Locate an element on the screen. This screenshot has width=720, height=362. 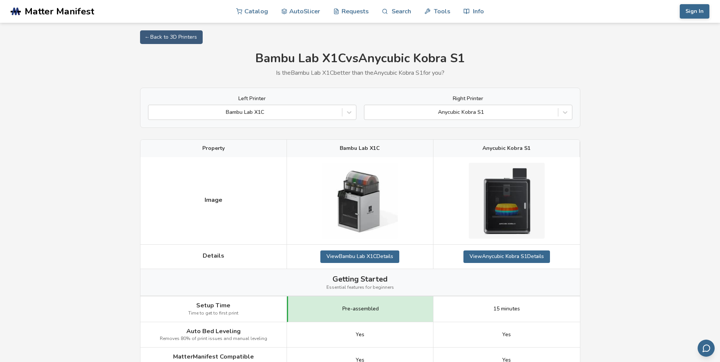
input: Anycubic Kobra S1 is located at coordinates (369, 112).